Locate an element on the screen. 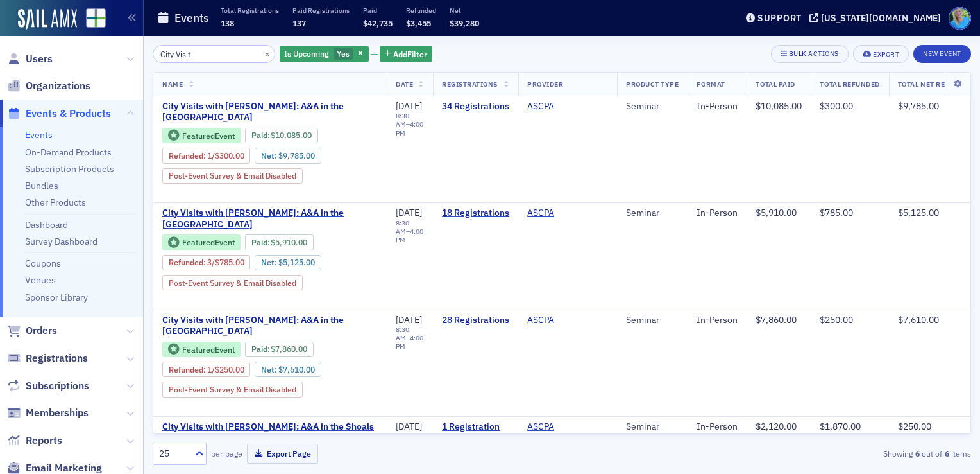 Image resolution: width=980 pixels, height=474 pixels. div: Showing out of items is located at coordinates (839, 453).